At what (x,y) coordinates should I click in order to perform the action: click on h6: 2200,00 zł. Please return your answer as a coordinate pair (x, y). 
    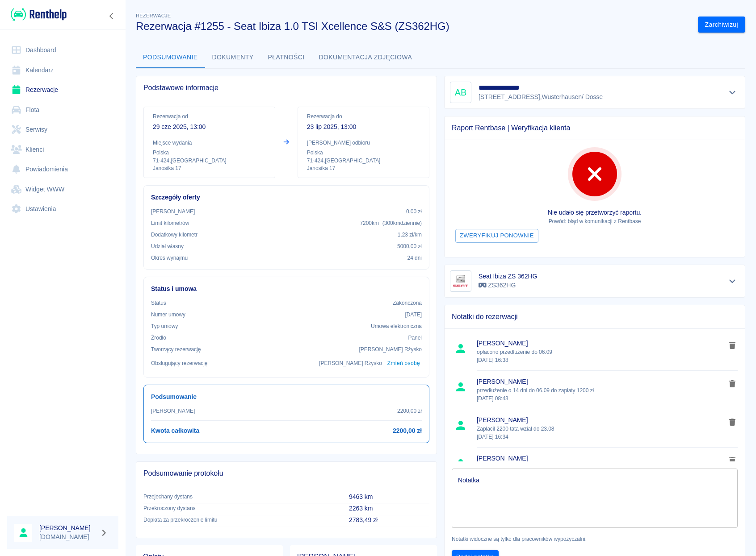
    Looking at the image, I should click on (407, 431).